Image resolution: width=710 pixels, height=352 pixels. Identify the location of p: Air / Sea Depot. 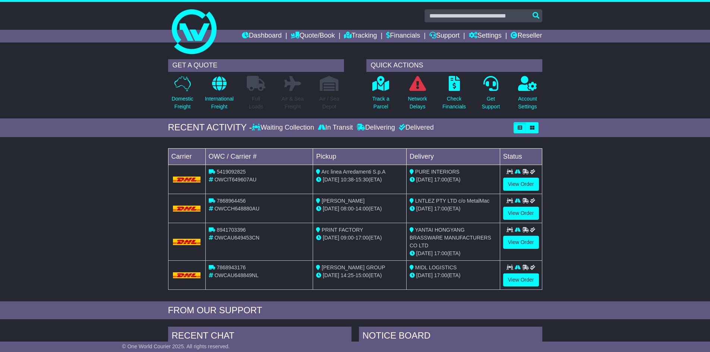
(330, 103).